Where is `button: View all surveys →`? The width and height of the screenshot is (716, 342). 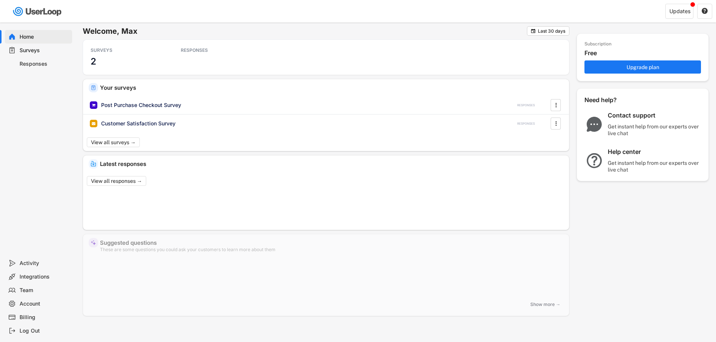 button: View all surveys → is located at coordinates (113, 142).